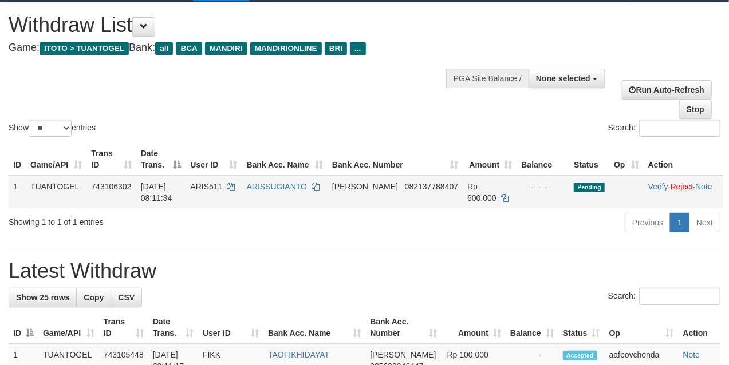 Image resolution: width=729 pixels, height=365 pixels. I want to click on span: BRI, so click(336, 49).